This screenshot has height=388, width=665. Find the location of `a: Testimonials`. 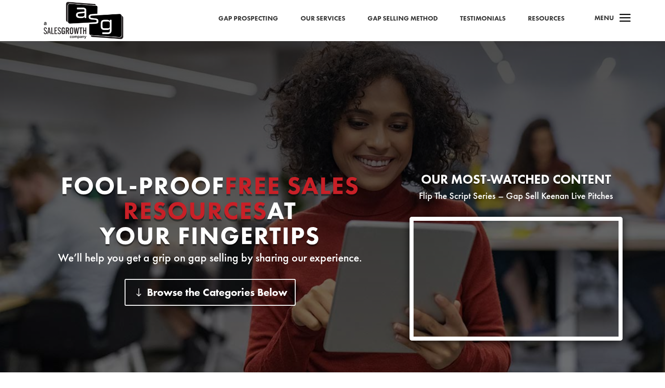

a: Testimonials is located at coordinates (483, 19).